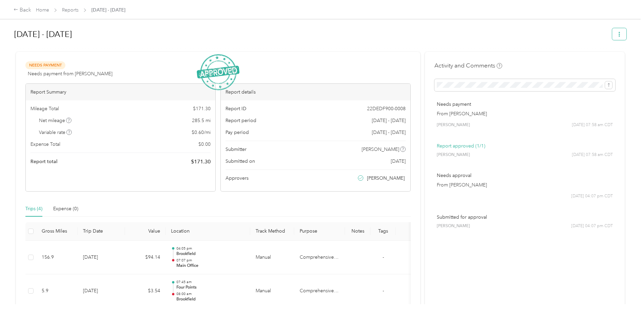 The image size is (644, 316). Describe the element at coordinates (55, 120) in the screenshot. I see `span: Net mileage` at that location.